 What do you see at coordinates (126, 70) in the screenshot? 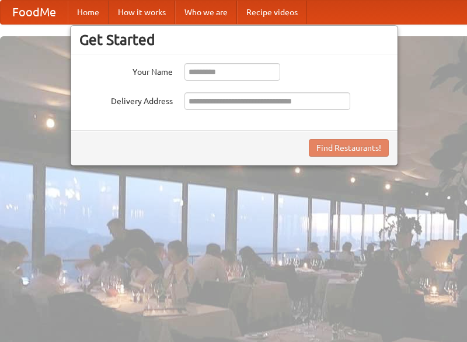
I see `label: Your Name` at bounding box center [126, 70].